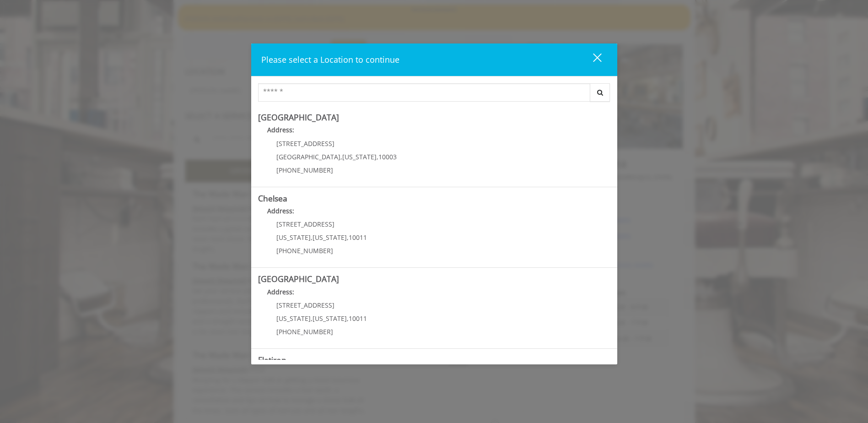  Describe the element at coordinates (272, 360) in the screenshot. I see `b: Flatiron` at that location.